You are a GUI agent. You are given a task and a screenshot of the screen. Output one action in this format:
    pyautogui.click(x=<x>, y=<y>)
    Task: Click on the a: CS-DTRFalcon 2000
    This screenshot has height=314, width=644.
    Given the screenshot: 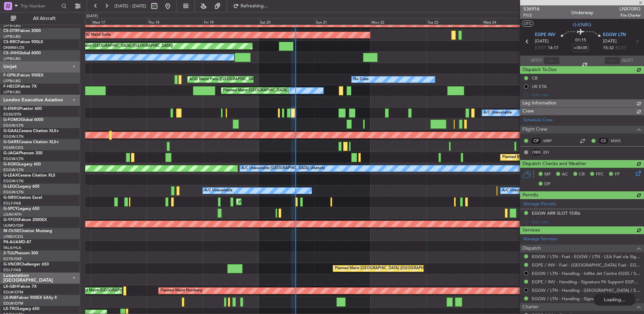 What is the action you would take?
    pyautogui.click(x=22, y=31)
    